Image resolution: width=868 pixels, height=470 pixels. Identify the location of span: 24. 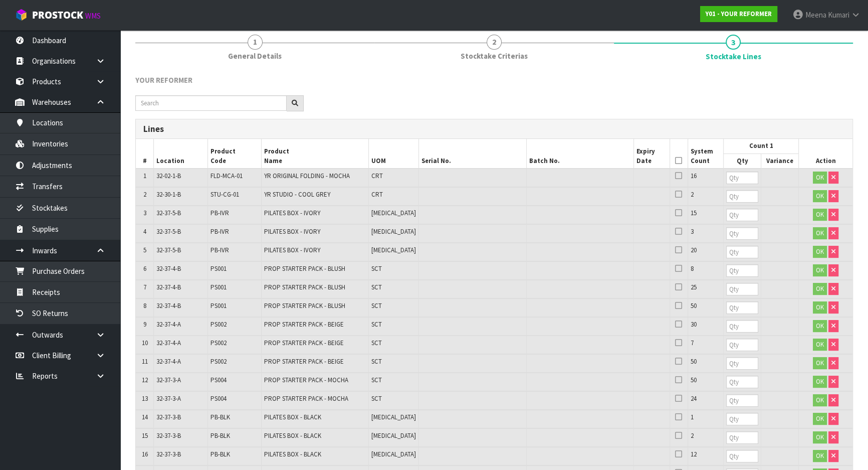
(693, 398).